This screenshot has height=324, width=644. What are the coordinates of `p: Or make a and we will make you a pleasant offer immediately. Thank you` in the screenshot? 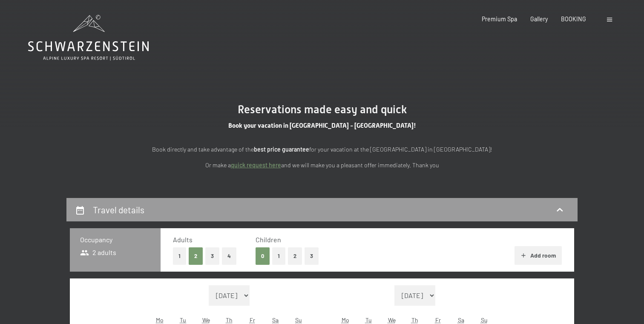 It's located at (322, 165).